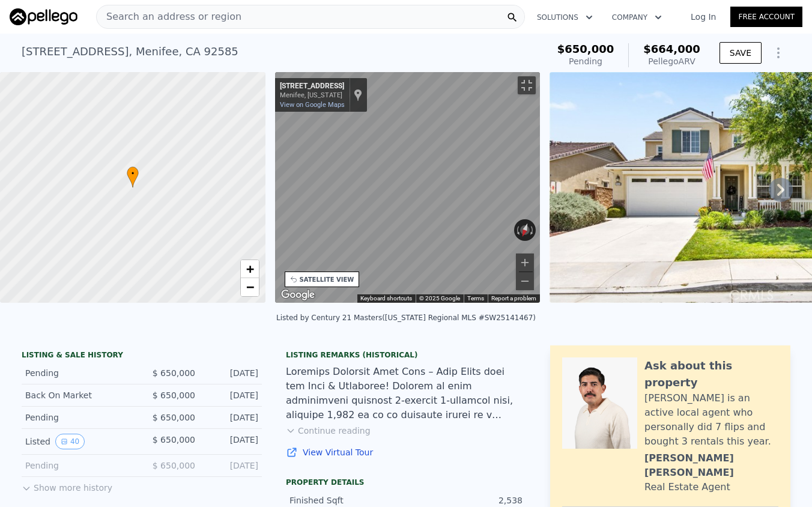 This screenshot has height=507, width=812. What do you see at coordinates (525, 230) in the screenshot?
I see `button: Reset the view` at bounding box center [525, 230].